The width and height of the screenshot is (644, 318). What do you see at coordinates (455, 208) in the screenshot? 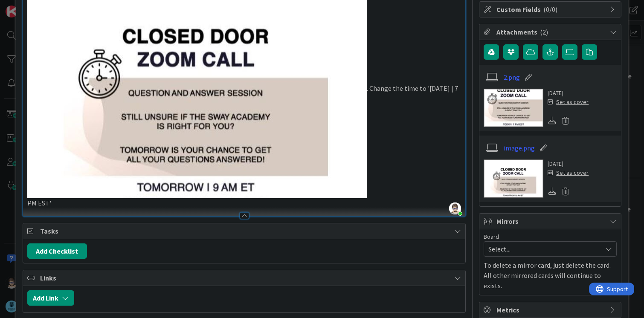
I see `img: GSQywPghEhdbY4OwXOWrjRcy4shk9sHH.png` at bounding box center [455, 208].